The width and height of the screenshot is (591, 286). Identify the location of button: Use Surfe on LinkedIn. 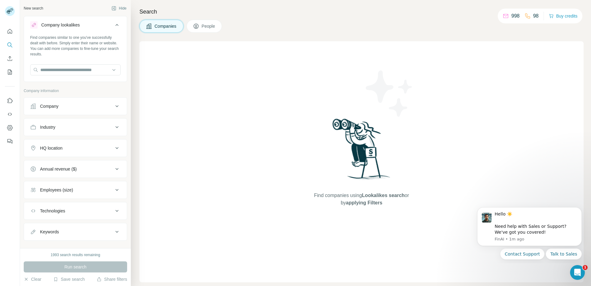
(10, 101).